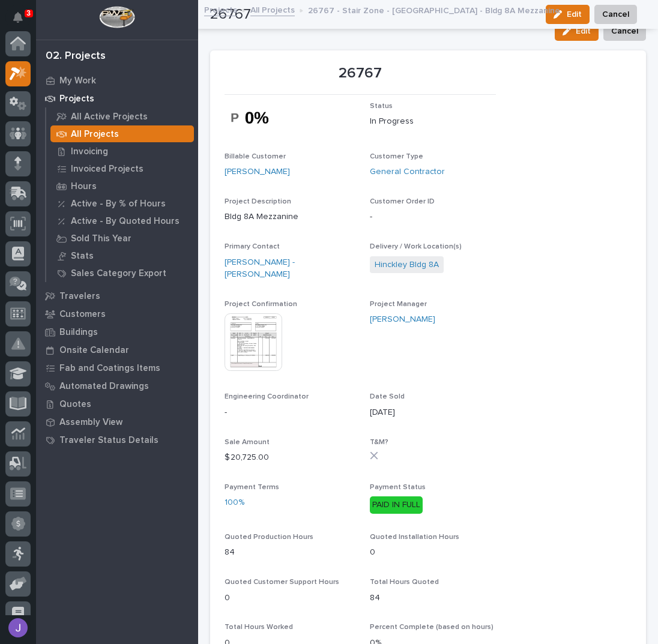 Image resolution: width=658 pixels, height=644 pixels. What do you see at coordinates (109, 117) in the screenshot?
I see `p: All Active Projects` at bounding box center [109, 117].